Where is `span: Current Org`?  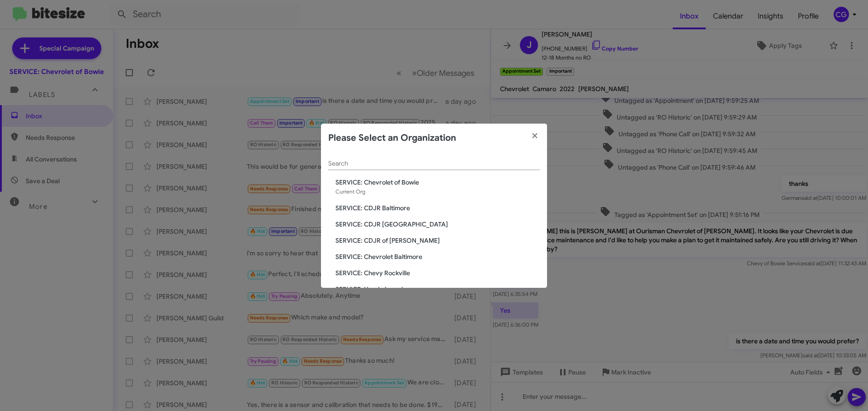
span: Current Org is located at coordinates (350, 191).